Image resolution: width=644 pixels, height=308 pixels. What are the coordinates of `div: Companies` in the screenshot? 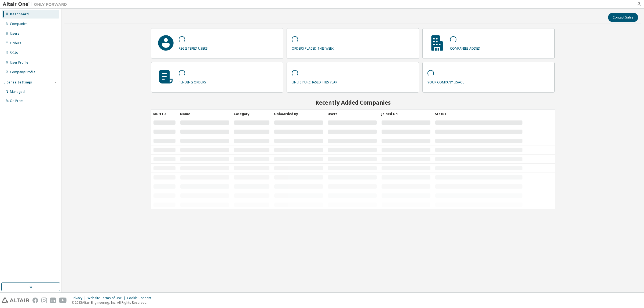 It's located at (19, 24).